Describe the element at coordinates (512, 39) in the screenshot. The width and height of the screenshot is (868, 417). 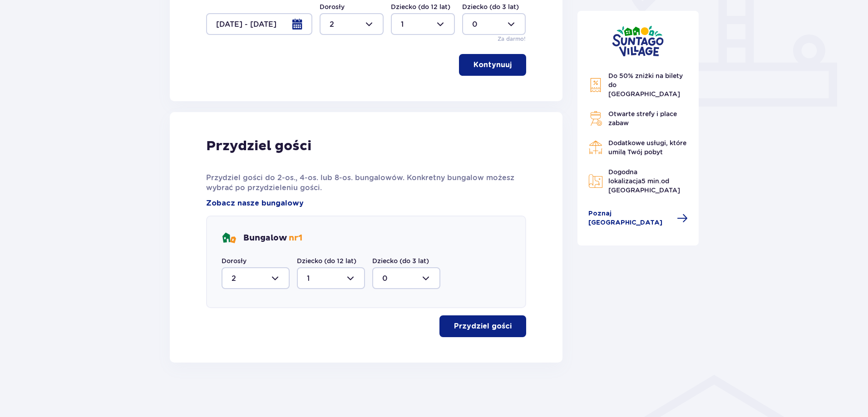
I see `p: Za darmo!` at that location.